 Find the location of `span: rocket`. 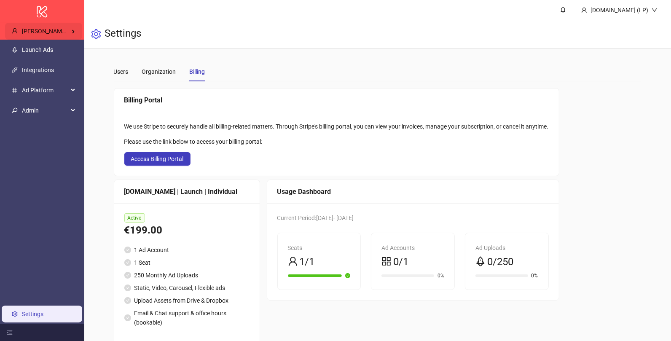

span: rocket is located at coordinates (480, 261).